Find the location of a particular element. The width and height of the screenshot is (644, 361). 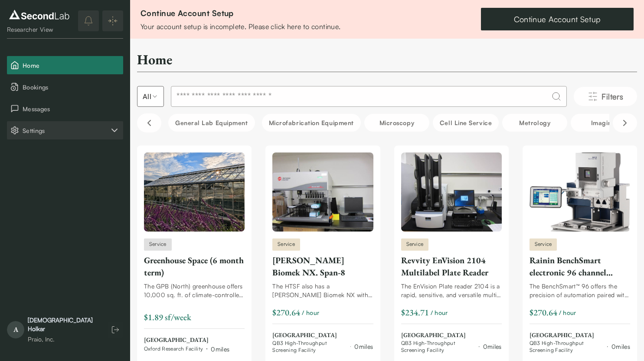

div: Greenhouse Space (6 month term) is located at coordinates (194, 266).